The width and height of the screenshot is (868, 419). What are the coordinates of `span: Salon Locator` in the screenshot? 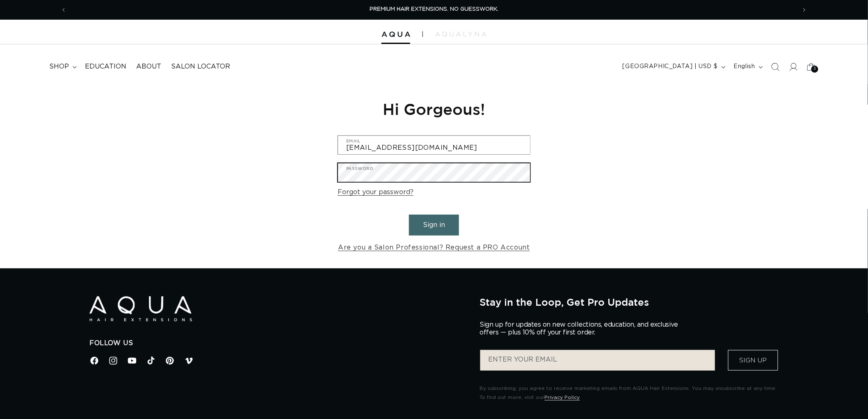 It's located at (201, 66).